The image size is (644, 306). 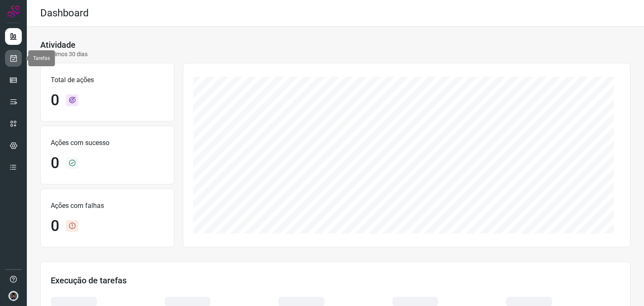 What do you see at coordinates (42, 59) in the screenshot?
I see `span: Tarefas` at bounding box center [42, 59].